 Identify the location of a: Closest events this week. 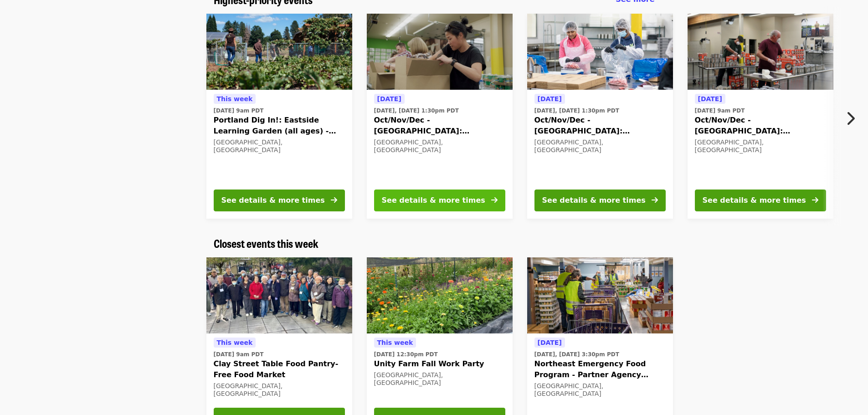
(266, 243).